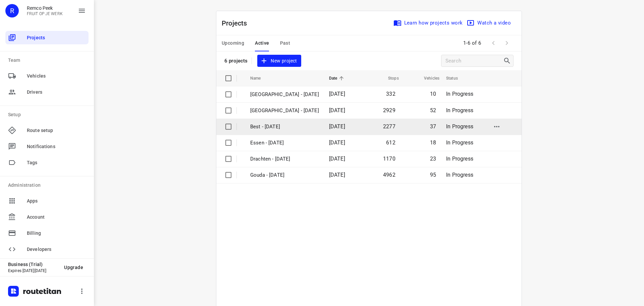 The width and height of the screenshot is (644, 306). Describe the element at coordinates (47, 233) in the screenshot. I see `div: Billing` at that location.